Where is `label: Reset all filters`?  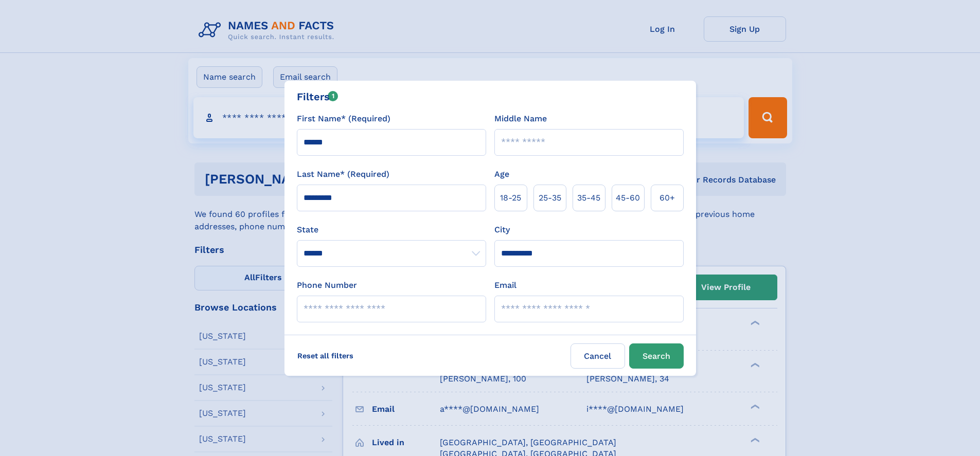
label: Reset all filters is located at coordinates (325, 356).